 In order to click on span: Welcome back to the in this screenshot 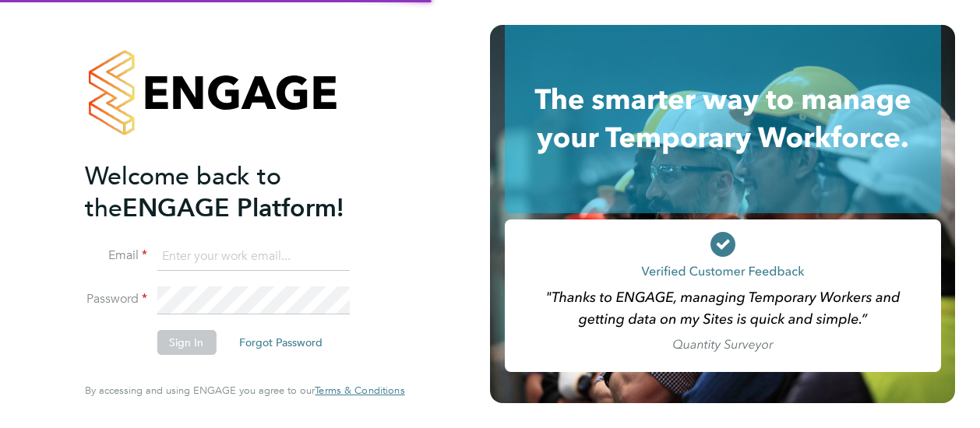, I will do `click(183, 192)`.